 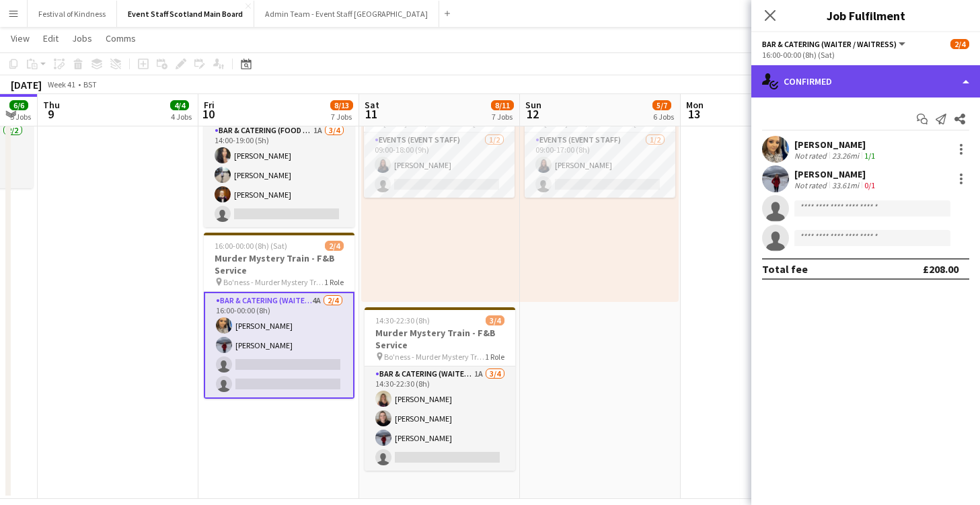 What do you see at coordinates (870, 185) in the screenshot?
I see `app-skills-label: 0/1` at bounding box center [870, 185].